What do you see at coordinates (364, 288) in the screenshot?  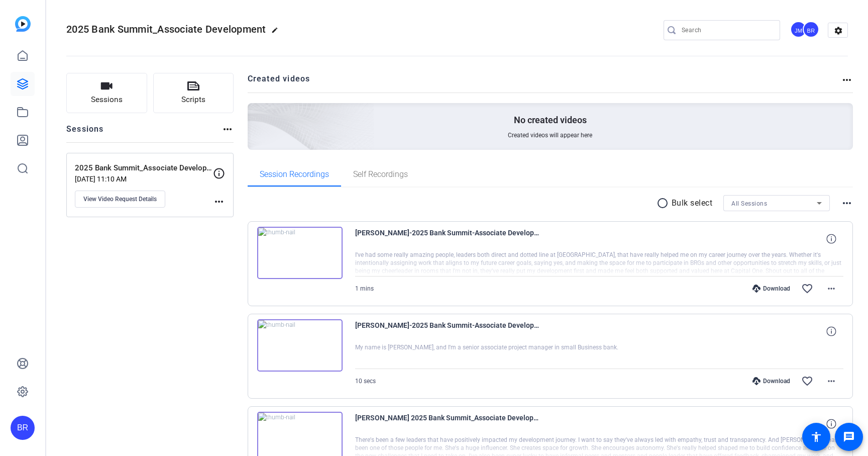 I see `span: 1 mins` at bounding box center [364, 288].